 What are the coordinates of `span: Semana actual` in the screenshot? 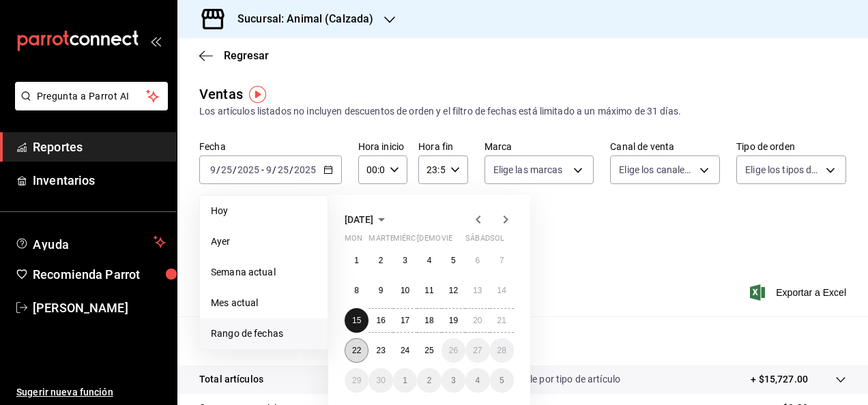 It's located at (264, 272).